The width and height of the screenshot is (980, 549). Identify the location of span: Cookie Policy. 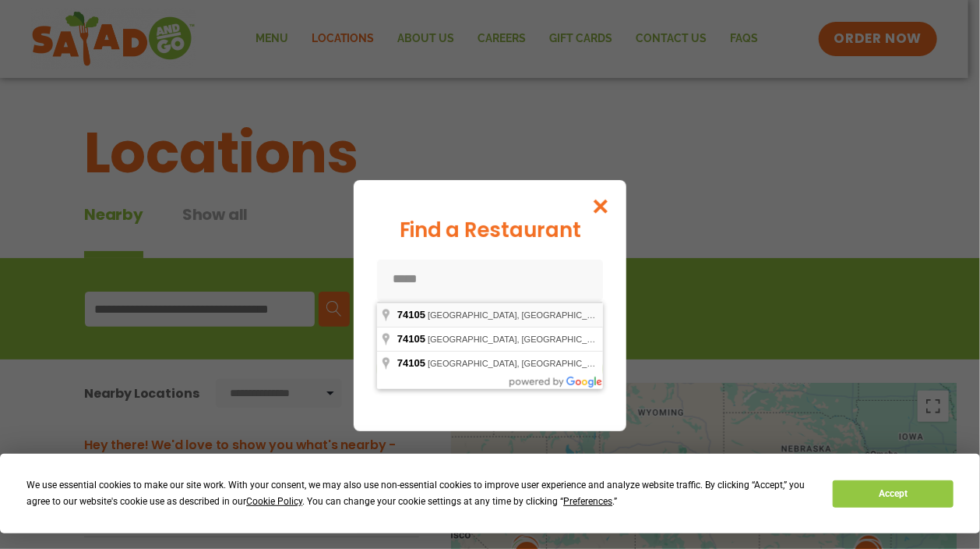
(274, 502).